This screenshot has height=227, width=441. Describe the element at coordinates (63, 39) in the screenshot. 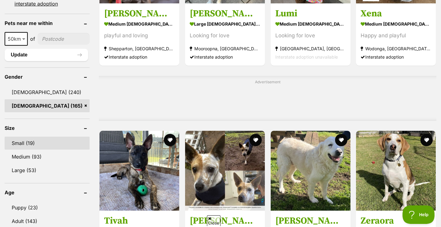

I see `input: postcode` at that location.